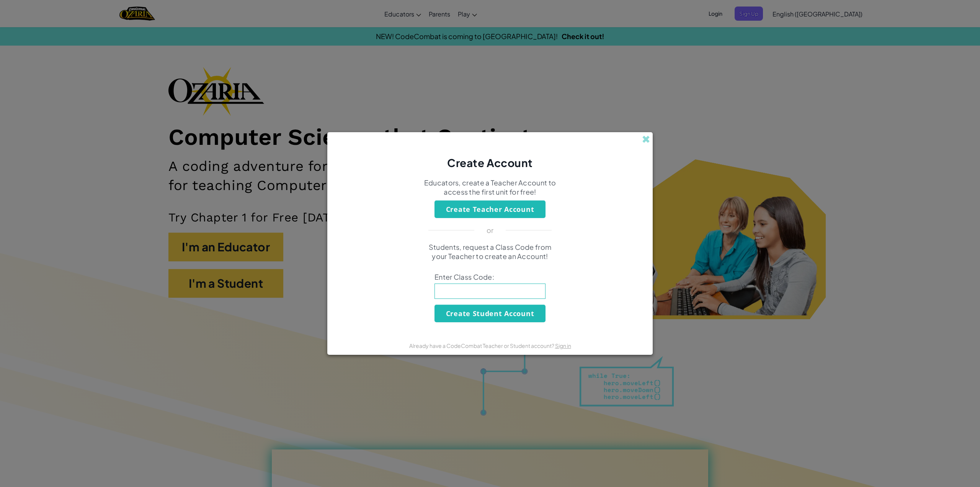 Image resolution: width=980 pixels, height=487 pixels. Describe the element at coordinates (490, 277) in the screenshot. I see `span: Enter Class Code:` at that location.